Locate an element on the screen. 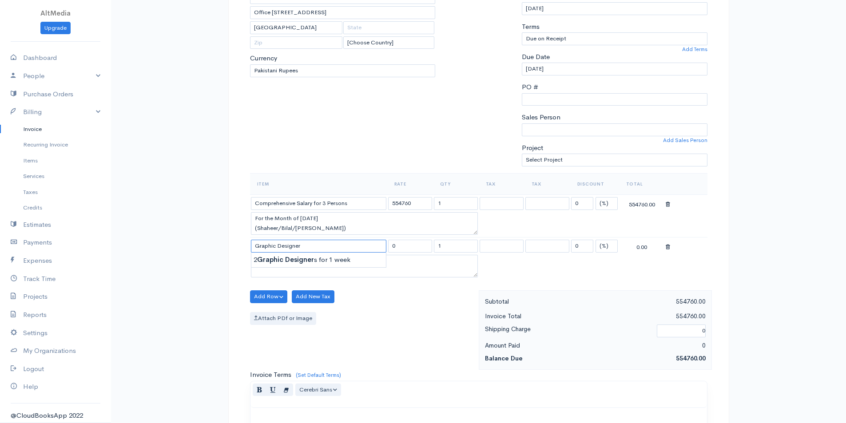 Image resolution: width=846 pixels, height=423 pixels. div: 0 is located at coordinates (653, 346).